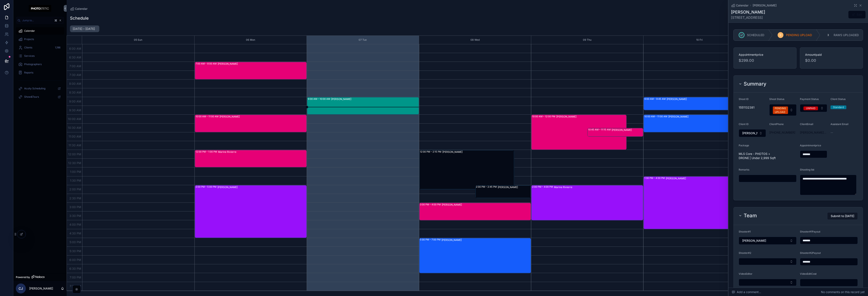 The height and width of the screenshot is (296, 868). I want to click on span: Client Status, so click(838, 99).